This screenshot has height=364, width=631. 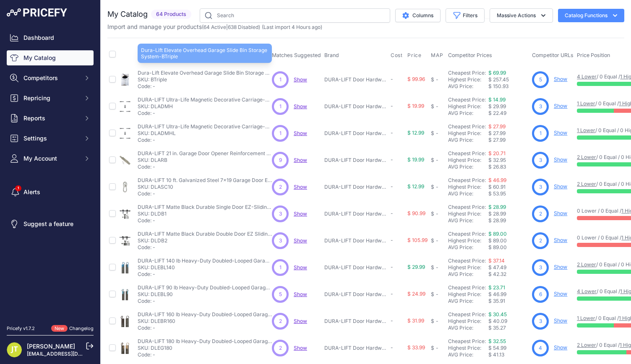 I want to click on a: $ 23.71, so click(x=497, y=287).